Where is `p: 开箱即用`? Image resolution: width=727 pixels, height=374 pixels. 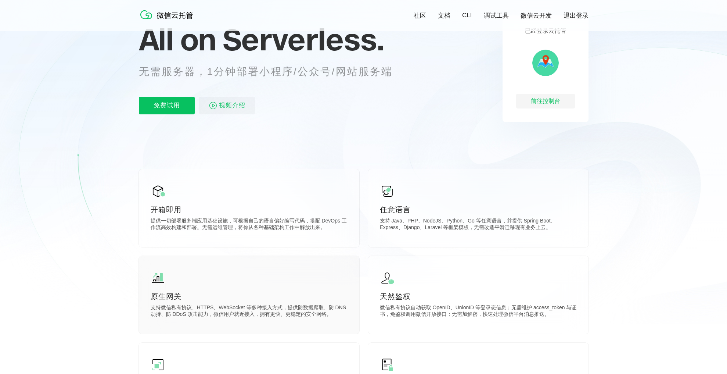 p: 开箱即用 is located at coordinates (249, 209).